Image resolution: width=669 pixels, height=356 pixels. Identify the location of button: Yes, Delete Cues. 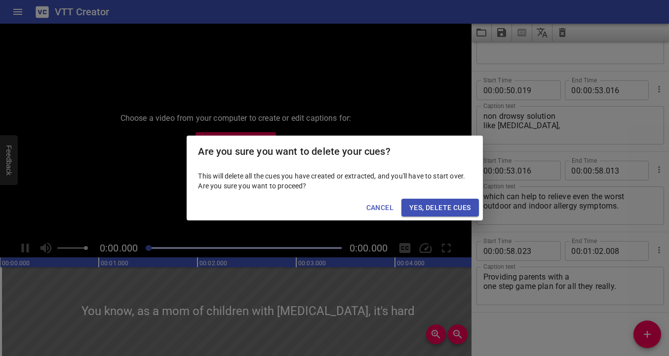
(440, 208).